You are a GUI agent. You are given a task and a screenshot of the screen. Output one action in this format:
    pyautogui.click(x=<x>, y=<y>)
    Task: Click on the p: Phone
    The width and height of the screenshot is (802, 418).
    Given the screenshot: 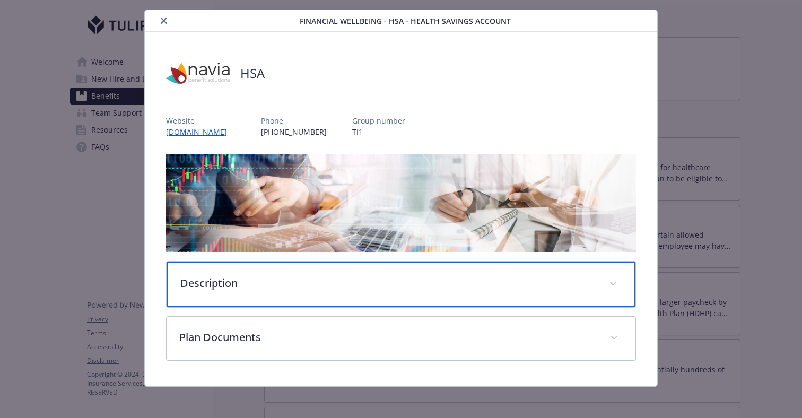 What is the action you would take?
    pyautogui.click(x=294, y=120)
    